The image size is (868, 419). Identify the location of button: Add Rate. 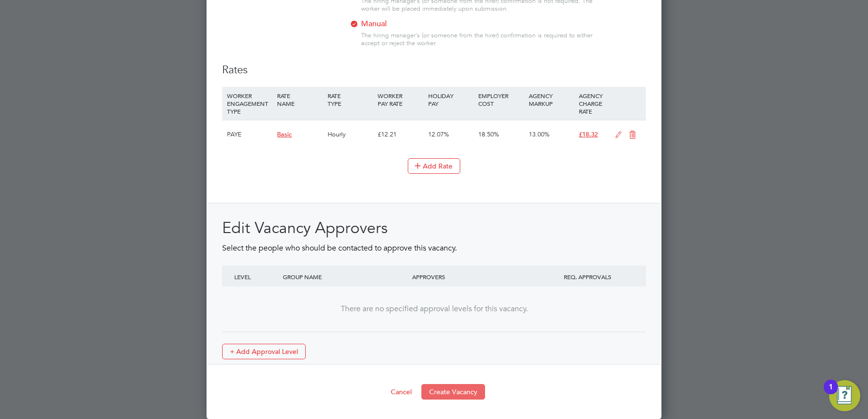
(434, 166).